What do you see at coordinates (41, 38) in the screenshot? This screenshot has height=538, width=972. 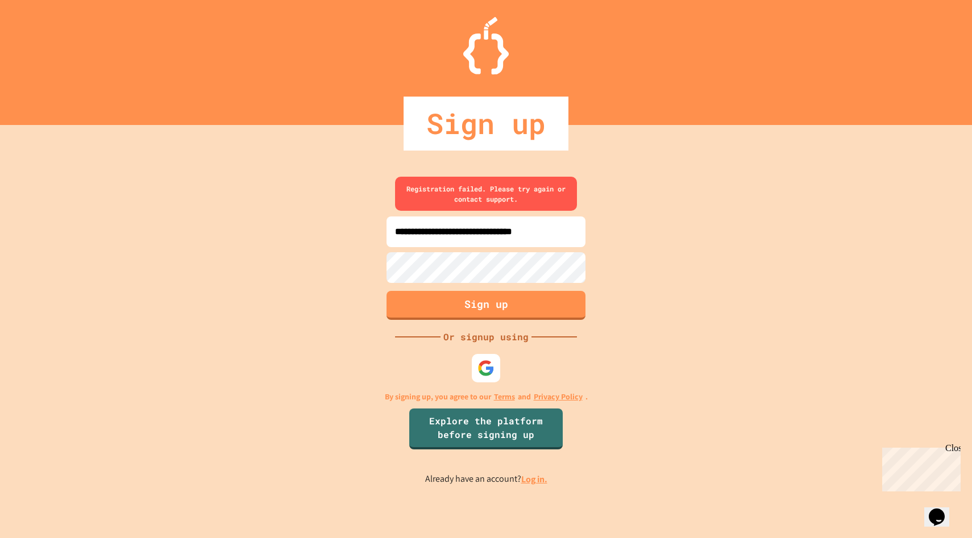 I see `div: Chat with us now!Close` at bounding box center [41, 38].